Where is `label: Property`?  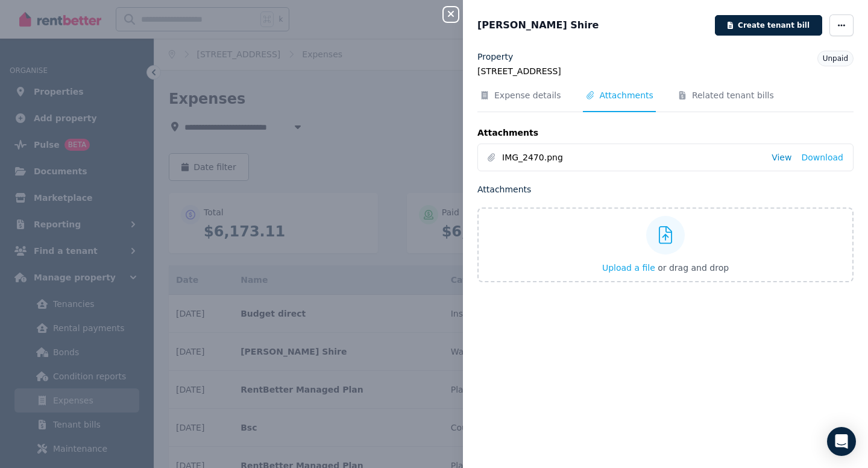
label: Property is located at coordinates (495, 57).